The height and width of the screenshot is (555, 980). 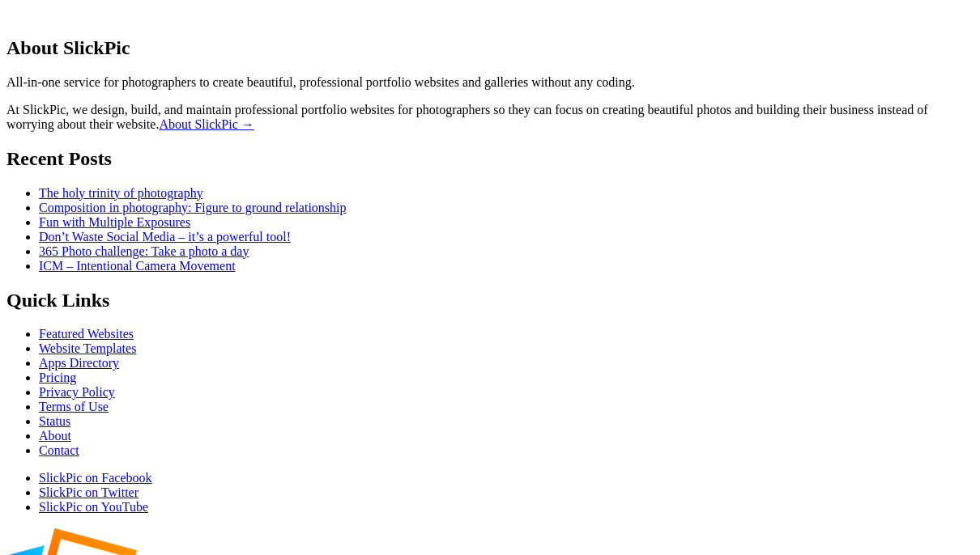 I want to click on h2: Quick Links, so click(x=490, y=301).